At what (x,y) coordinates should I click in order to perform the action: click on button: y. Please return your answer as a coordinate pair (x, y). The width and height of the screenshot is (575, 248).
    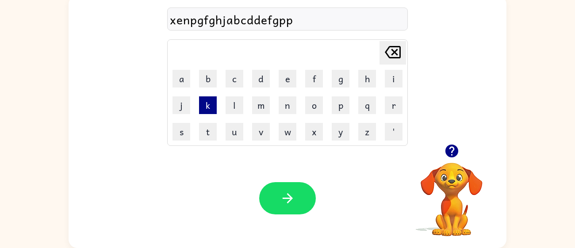
    Looking at the image, I should click on (340, 132).